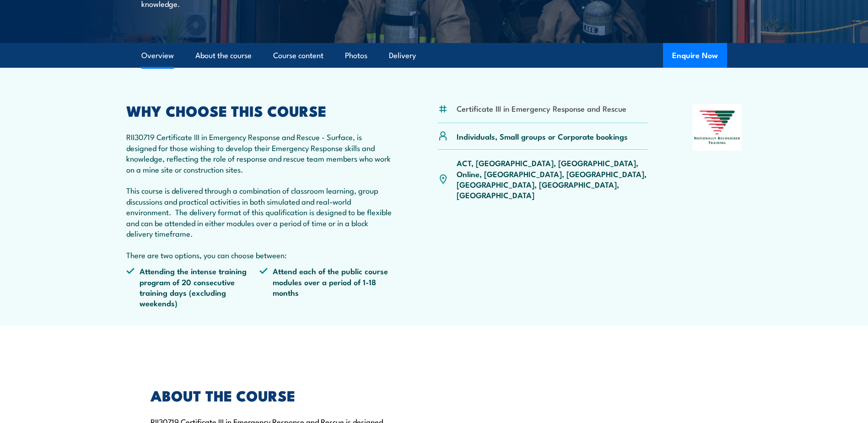 This screenshot has width=868, height=423. I want to click on a: Photos, so click(356, 56).